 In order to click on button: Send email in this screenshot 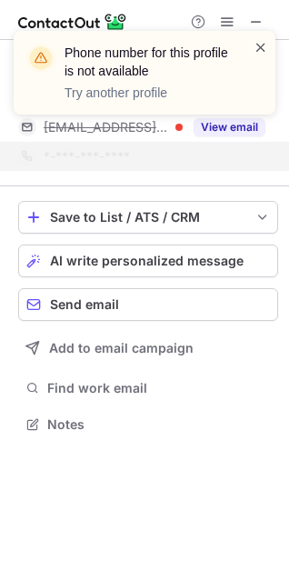, I will do `click(148, 305)`.